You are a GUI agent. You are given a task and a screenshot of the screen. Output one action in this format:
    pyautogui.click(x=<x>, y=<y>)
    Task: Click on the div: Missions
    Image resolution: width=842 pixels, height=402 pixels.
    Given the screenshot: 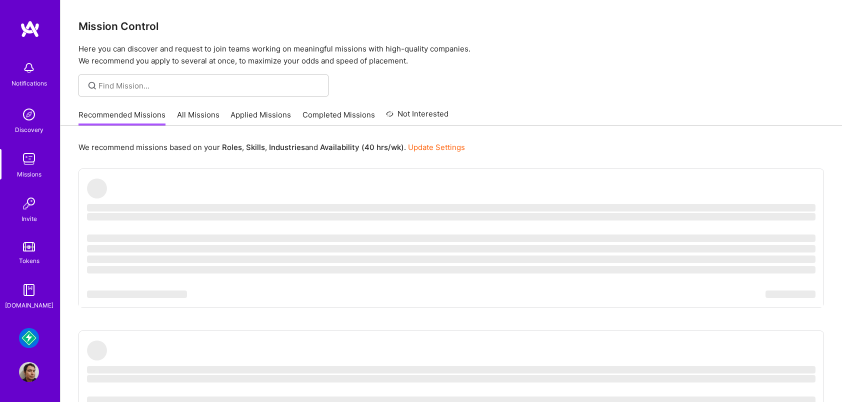 What is the action you would take?
    pyautogui.click(x=29, y=174)
    